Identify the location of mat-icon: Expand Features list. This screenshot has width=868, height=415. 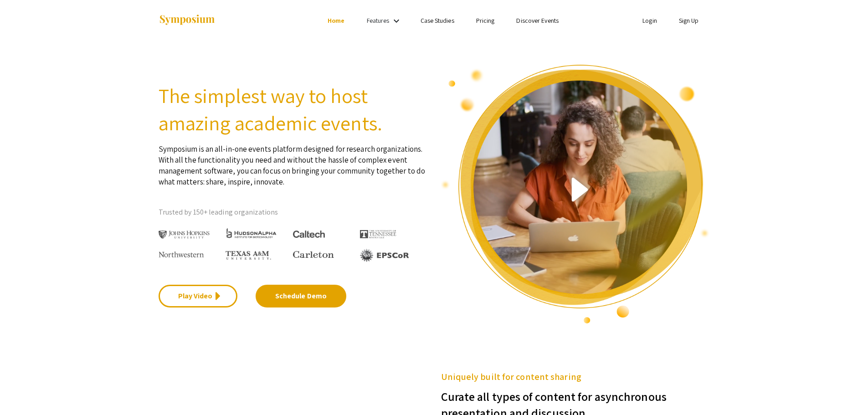
(396, 21).